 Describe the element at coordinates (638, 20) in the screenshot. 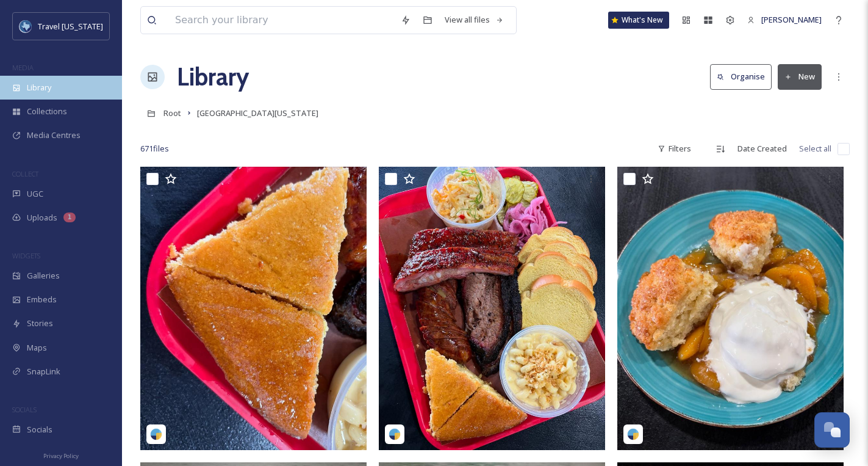

I see `a: What's New` at that location.